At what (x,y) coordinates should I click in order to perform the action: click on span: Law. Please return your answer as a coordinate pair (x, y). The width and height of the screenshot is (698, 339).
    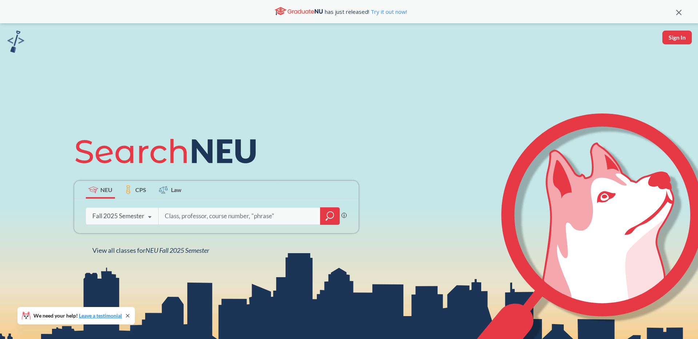
    Looking at the image, I should click on (176, 190).